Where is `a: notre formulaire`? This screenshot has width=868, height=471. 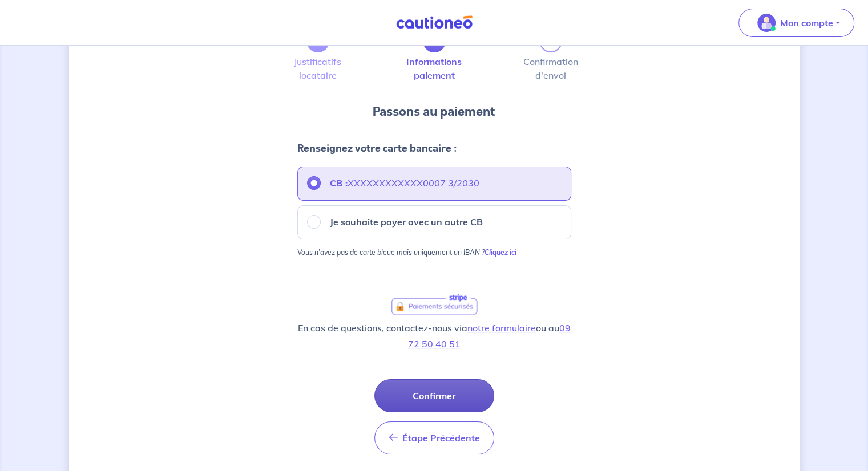 a: notre formulaire is located at coordinates (502, 328).